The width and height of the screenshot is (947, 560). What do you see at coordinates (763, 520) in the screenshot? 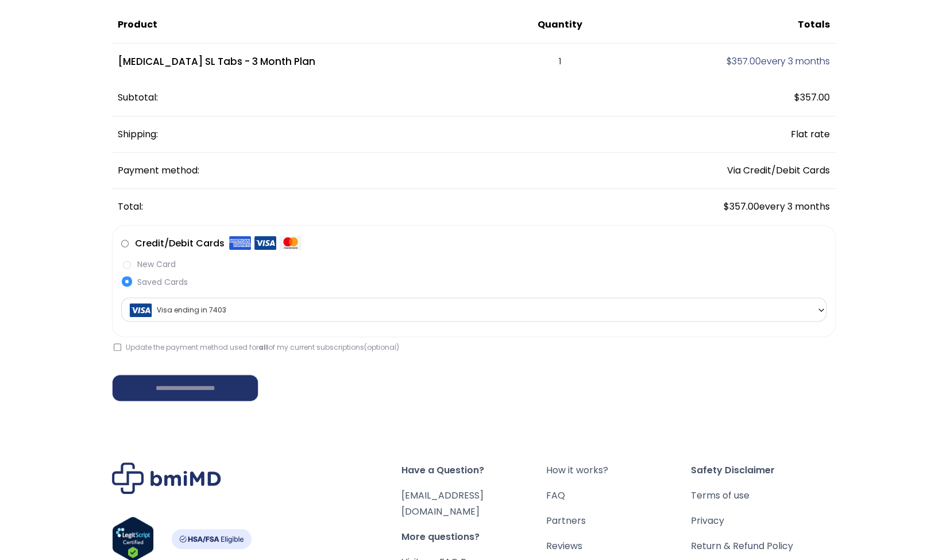
I see `a: Privacy` at bounding box center [763, 520].